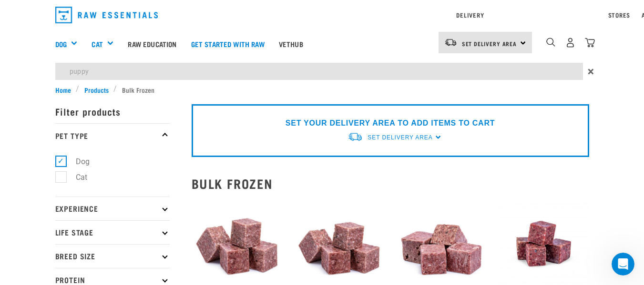  Describe the element at coordinates (390, 124) in the screenshot. I see `p: SET YOUR DELIVERY AREA TO ADD ITEMS TO CART` at that location.